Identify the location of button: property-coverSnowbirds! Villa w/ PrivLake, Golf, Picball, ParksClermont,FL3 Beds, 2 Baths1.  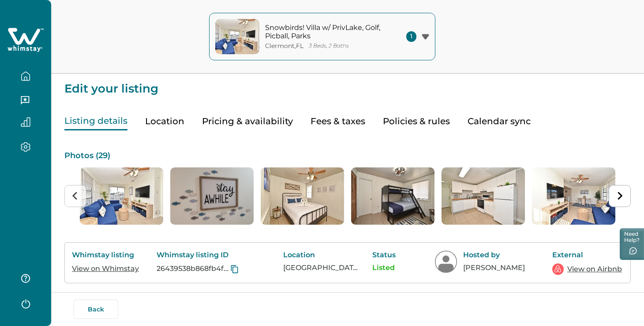
(322, 37).